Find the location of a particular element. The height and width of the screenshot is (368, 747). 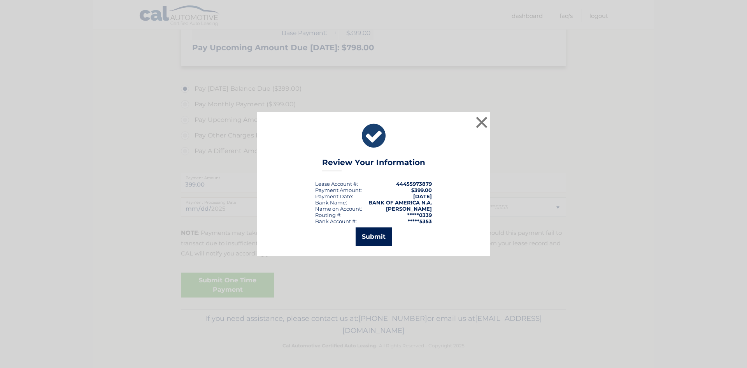

h3: Review Your Information is located at coordinates (374, 164).